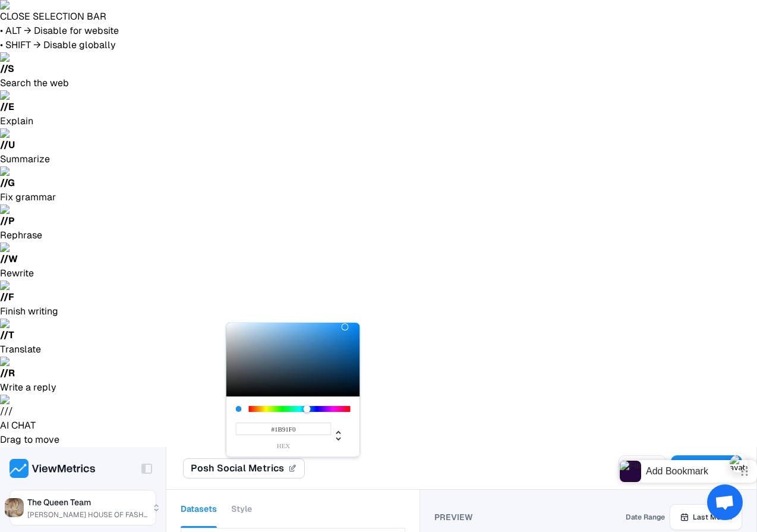 The image size is (757, 532). What do you see at coordinates (706, 468) in the screenshot?
I see `button: Create Chart` at bounding box center [706, 468].